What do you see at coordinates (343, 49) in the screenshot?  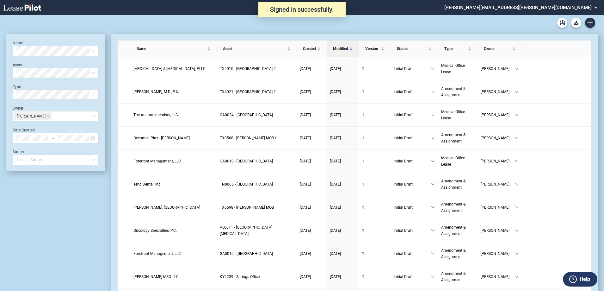 I see `th: Modified` at bounding box center [343, 49].